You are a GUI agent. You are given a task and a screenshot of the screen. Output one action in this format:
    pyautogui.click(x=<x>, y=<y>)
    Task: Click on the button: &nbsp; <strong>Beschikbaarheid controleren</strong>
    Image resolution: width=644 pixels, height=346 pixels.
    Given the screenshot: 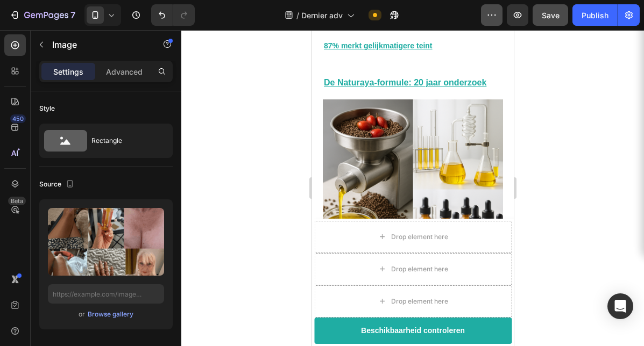 What is the action you would take?
    pyautogui.click(x=101, y=301)
    